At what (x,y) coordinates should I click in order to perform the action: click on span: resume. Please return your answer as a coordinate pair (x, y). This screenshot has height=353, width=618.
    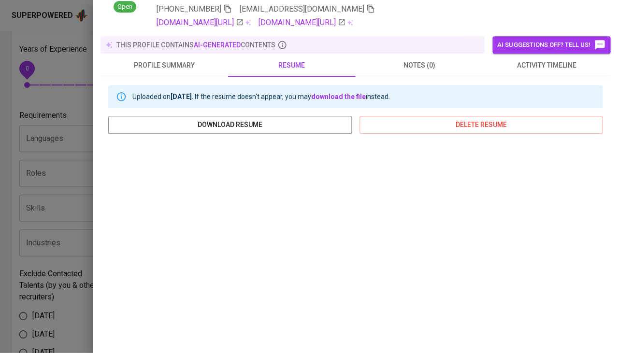
    Looking at the image, I should click on (292, 65).